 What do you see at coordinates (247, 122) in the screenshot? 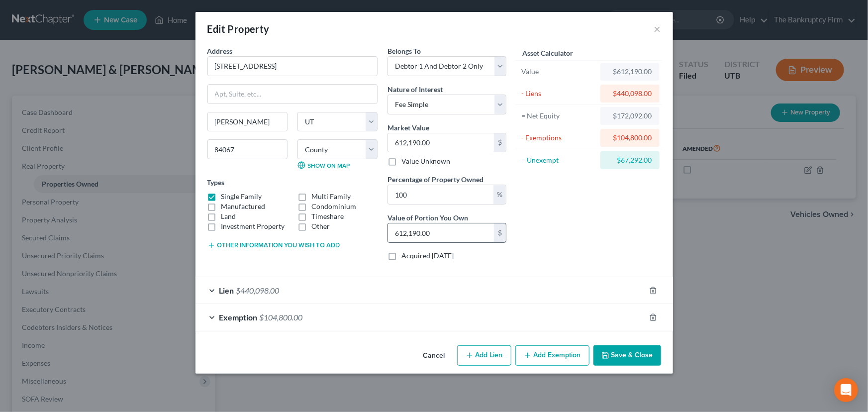
I see `input: Enter city...` at bounding box center [247, 122].